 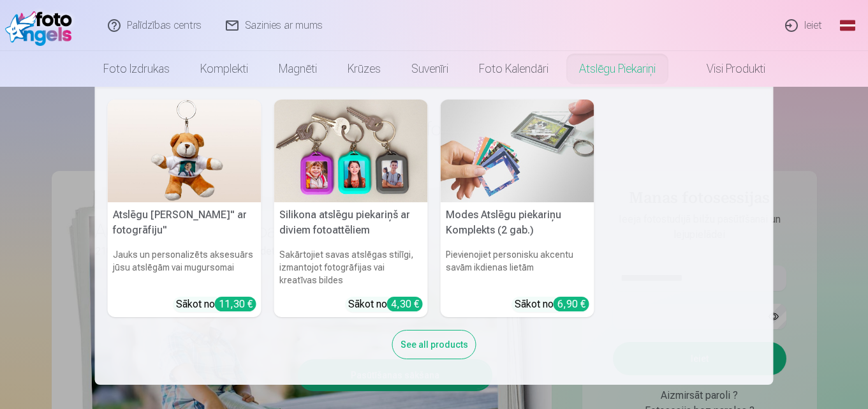 What do you see at coordinates (518, 208) in the screenshot?
I see `a: Modes Atslēgu piekariņu Komplekts (2 gab.)Modes Atslēgu piekariņu Komplekts (2 gab.)Pievienojiet ...` at bounding box center [518, 208].